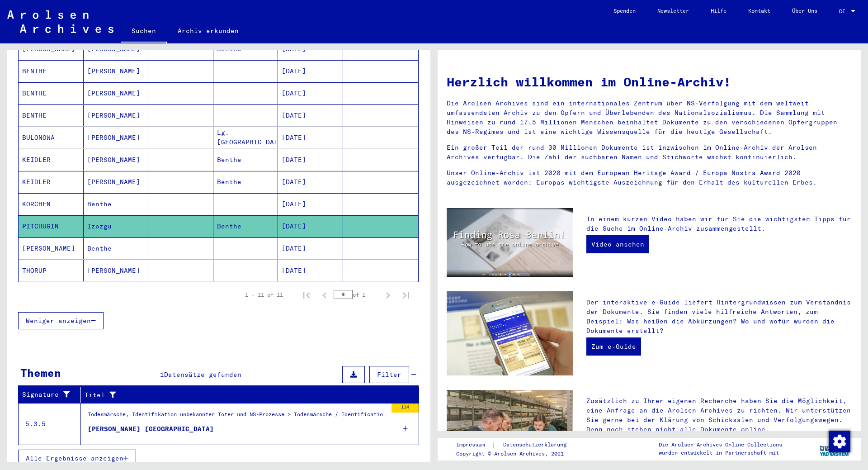 Image resolution: width=868 pixels, height=470 pixels. I want to click on span: Alle Ergebnisse anzeigen, so click(75, 458).